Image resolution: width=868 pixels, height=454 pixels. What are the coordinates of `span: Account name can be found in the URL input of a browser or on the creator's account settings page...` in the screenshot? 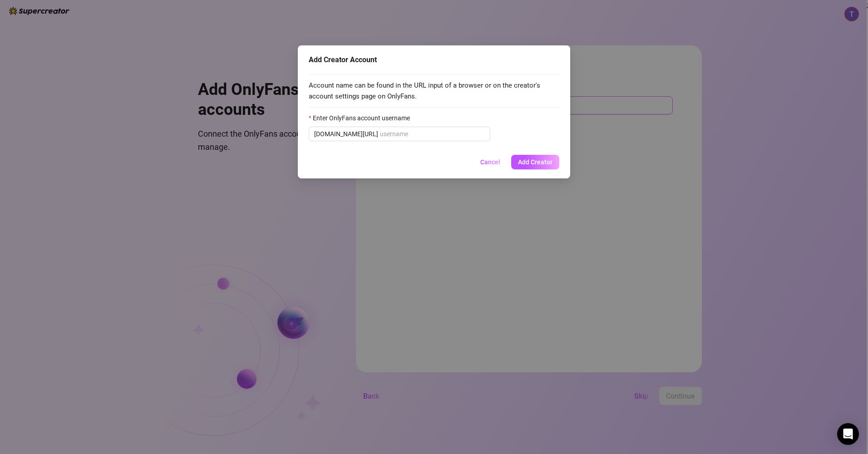 It's located at (434, 91).